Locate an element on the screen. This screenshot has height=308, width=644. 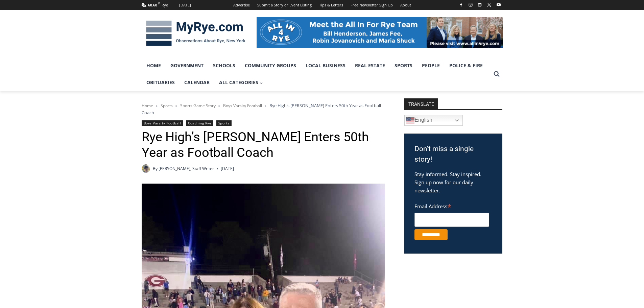
p: Stay informed. Stay inspired. Sign up now for our daily newsletter. is located at coordinates (453, 182).